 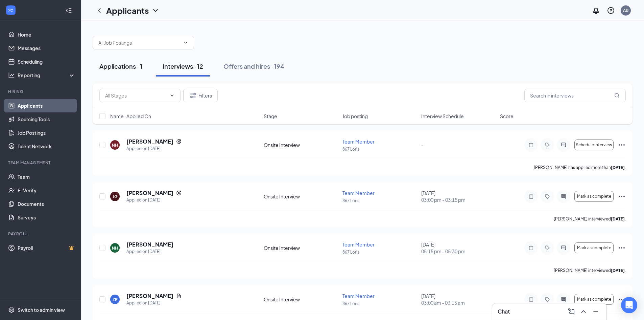 I want to click on a: Team, so click(x=47, y=177).